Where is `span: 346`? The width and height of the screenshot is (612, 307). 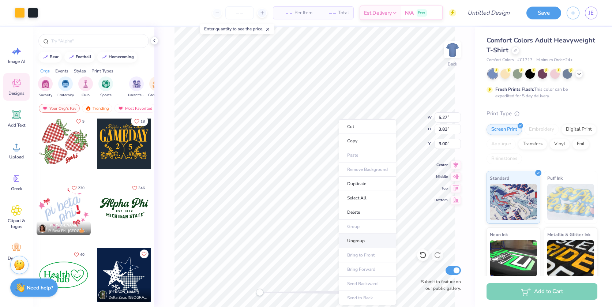
span: 346 is located at coordinates (142, 188).